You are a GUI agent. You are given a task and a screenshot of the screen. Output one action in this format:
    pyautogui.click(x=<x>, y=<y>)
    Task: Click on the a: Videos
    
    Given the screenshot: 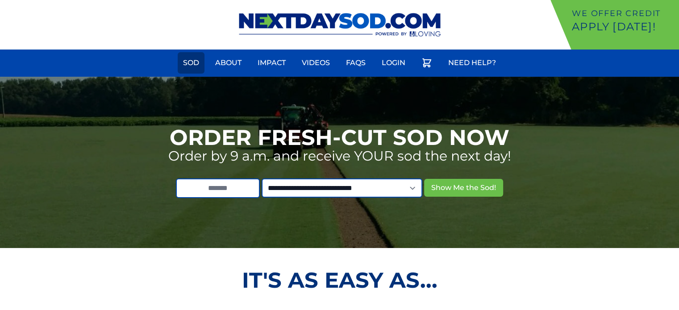 What is the action you would take?
    pyautogui.click(x=316, y=63)
    